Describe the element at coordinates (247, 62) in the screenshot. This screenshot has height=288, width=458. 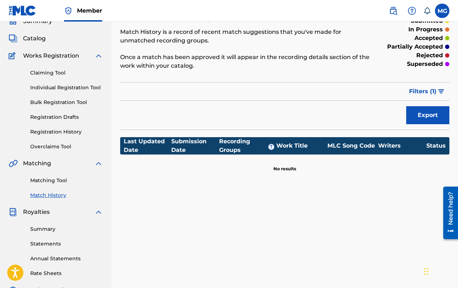
I see `p: Once a match has been approved it will appear in the recording details section of the work within...` at that location.